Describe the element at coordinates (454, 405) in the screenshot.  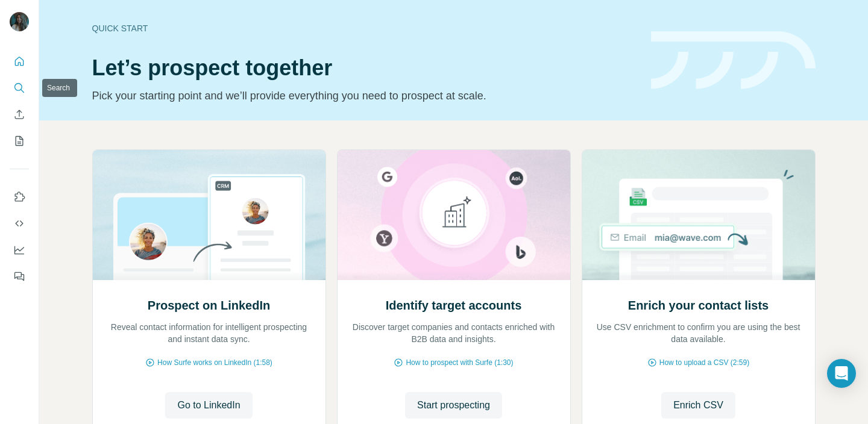
I see `span: Start prospecting` at that location.